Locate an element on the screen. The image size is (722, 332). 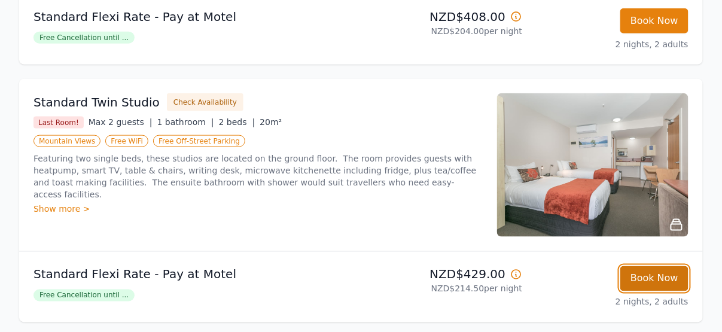
span: 20m² is located at coordinates (270, 122).